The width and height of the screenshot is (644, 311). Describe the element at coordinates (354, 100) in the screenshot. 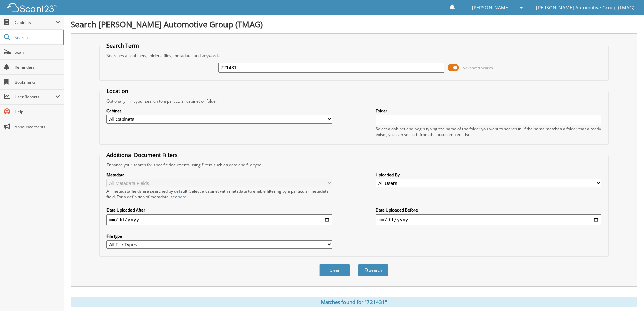

I see `div: Optionally limit your search to a particular cabinet or folder` at that location.